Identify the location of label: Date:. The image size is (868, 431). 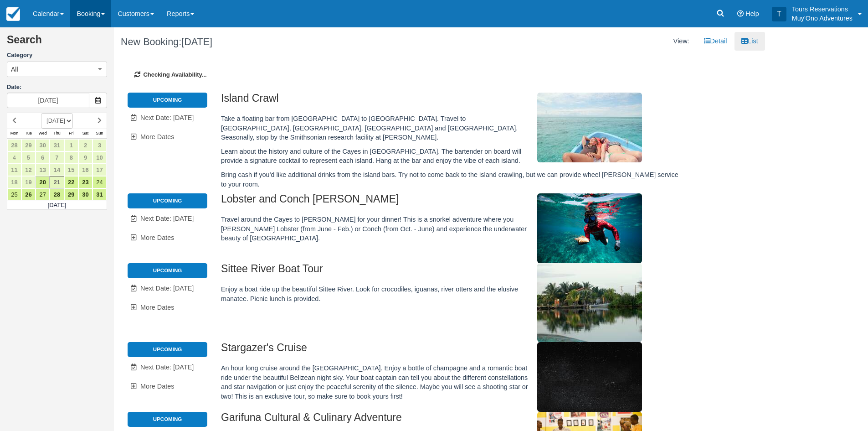
(57, 87).